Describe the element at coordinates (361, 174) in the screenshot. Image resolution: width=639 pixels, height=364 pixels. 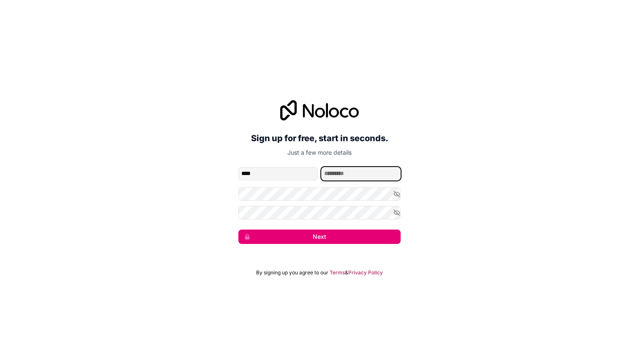
I see `input: family-name` at that location.